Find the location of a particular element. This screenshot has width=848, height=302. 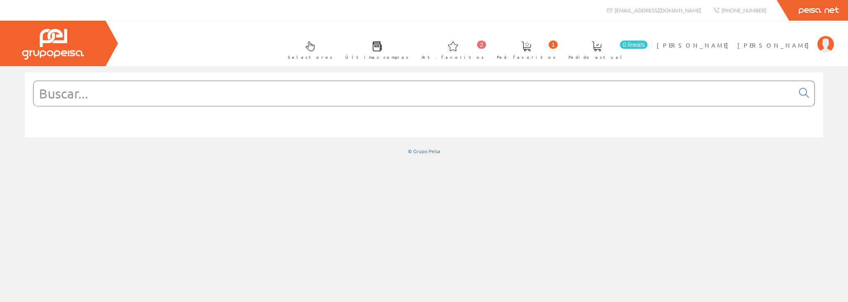

span: Últimas compras is located at coordinates (377, 57).